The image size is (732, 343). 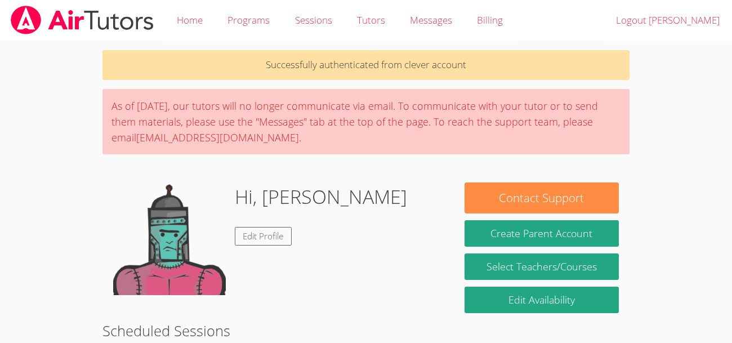 What do you see at coordinates (366, 331) in the screenshot?
I see `h2: Scheduled Sessions` at bounding box center [366, 331].